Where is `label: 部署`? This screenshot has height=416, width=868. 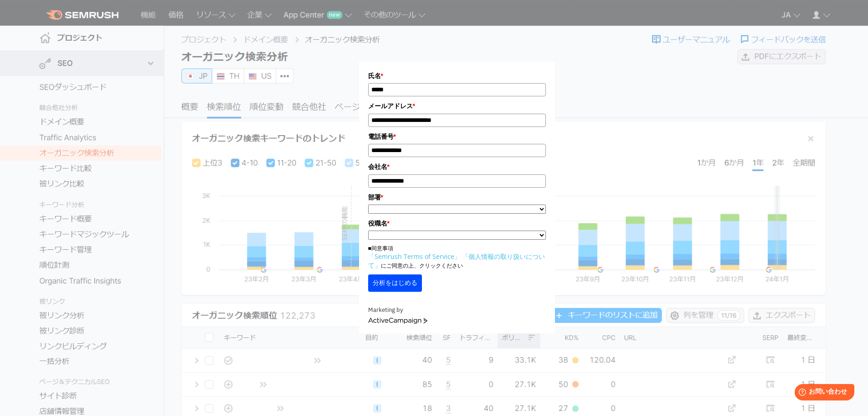 label: 部署 is located at coordinates (457, 197).